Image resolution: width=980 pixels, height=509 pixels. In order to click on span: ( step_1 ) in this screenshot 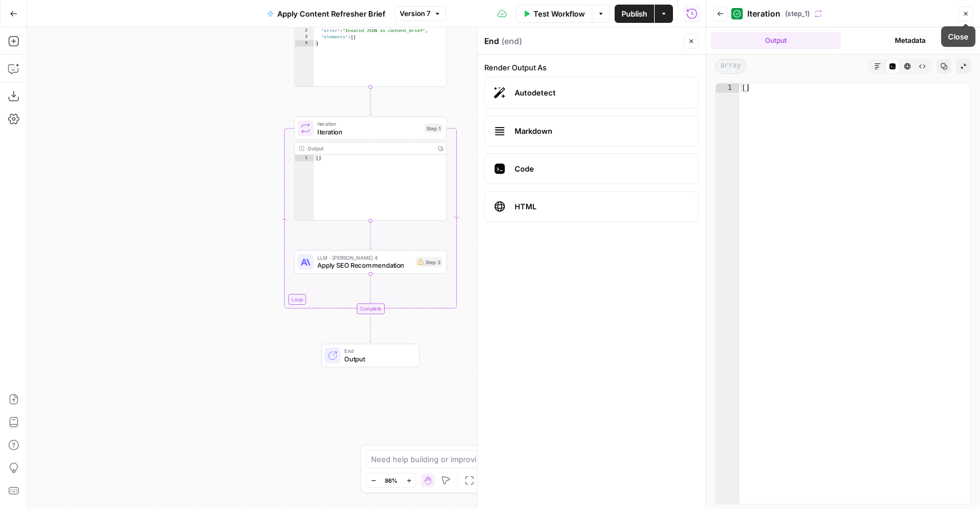, I will do `click(797, 13)`.